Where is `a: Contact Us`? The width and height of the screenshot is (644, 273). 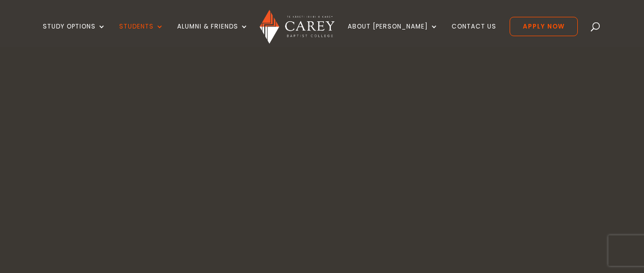 a: Contact Us is located at coordinates (474, 35).